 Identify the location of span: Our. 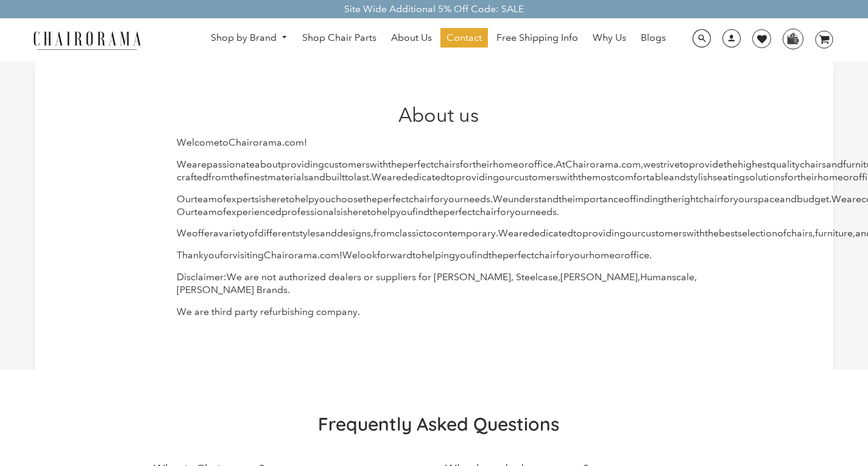
(185, 211).